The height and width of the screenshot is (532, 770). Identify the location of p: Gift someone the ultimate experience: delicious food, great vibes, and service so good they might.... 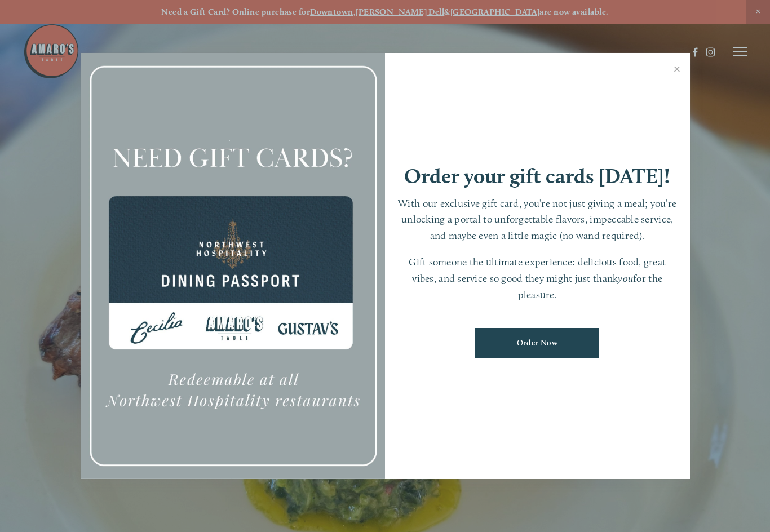
(537, 278).